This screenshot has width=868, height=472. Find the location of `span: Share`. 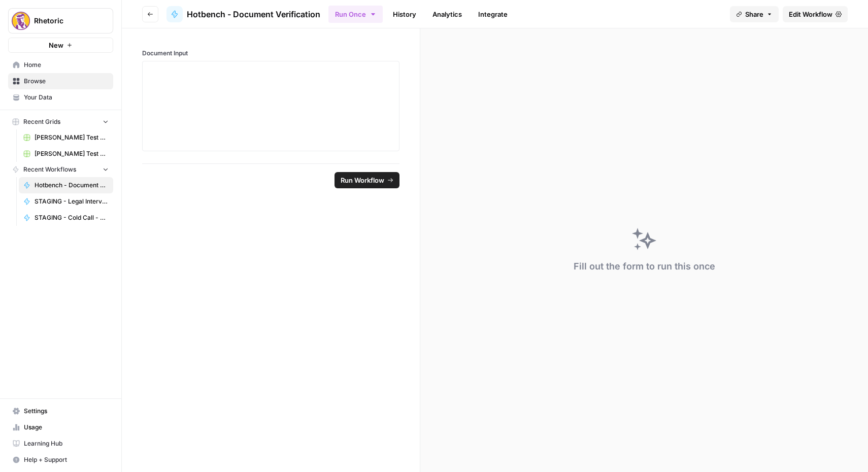

span: Share is located at coordinates (754, 14).